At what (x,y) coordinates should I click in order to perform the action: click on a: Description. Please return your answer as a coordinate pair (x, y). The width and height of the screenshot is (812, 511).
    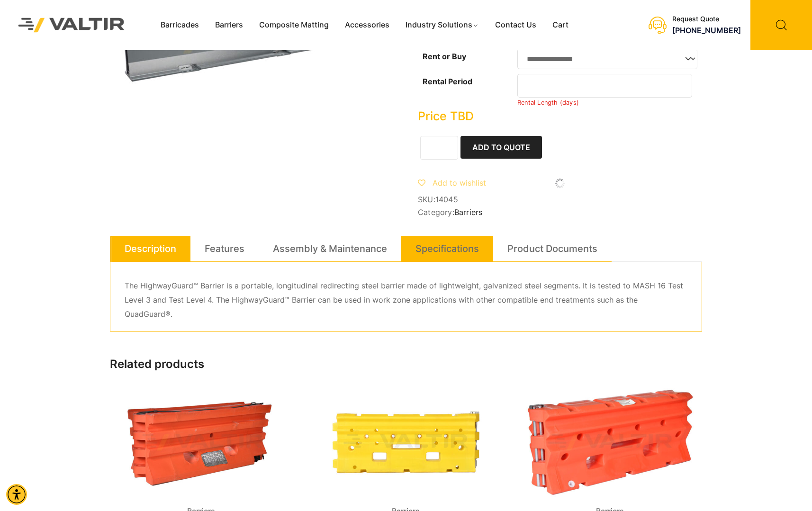
    Looking at the image, I should click on (150, 248).